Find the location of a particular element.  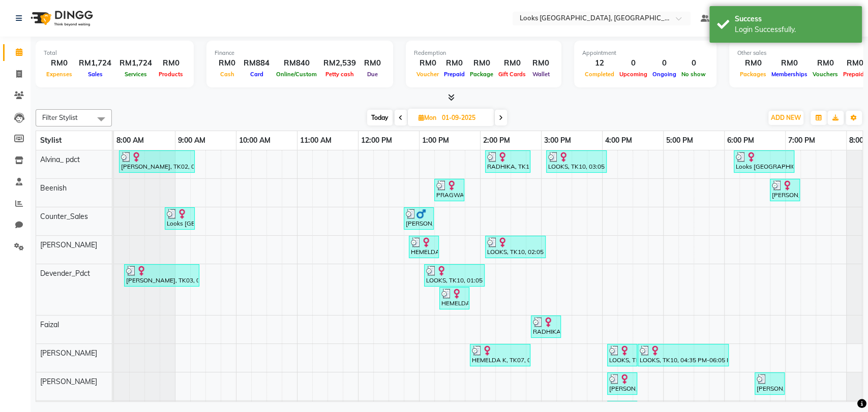

span: ADD NEW is located at coordinates (786, 117).